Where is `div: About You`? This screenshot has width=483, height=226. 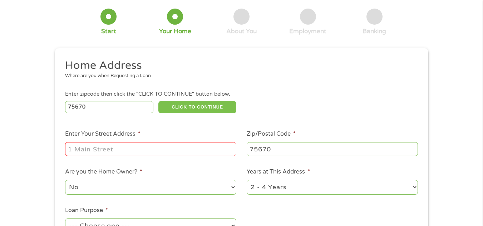 div: About You is located at coordinates (241, 31).